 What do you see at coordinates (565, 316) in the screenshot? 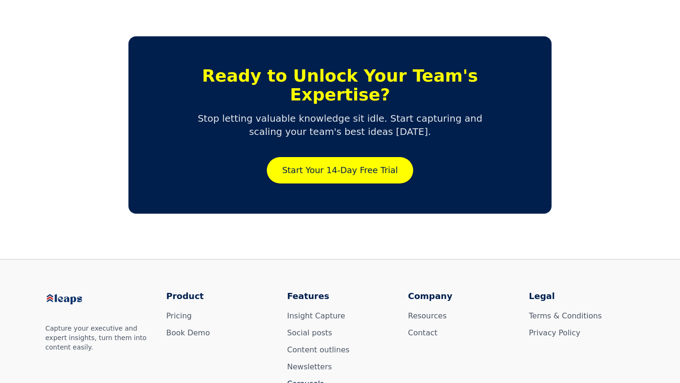
I see `a: Terms & Conditions` at bounding box center [565, 316].